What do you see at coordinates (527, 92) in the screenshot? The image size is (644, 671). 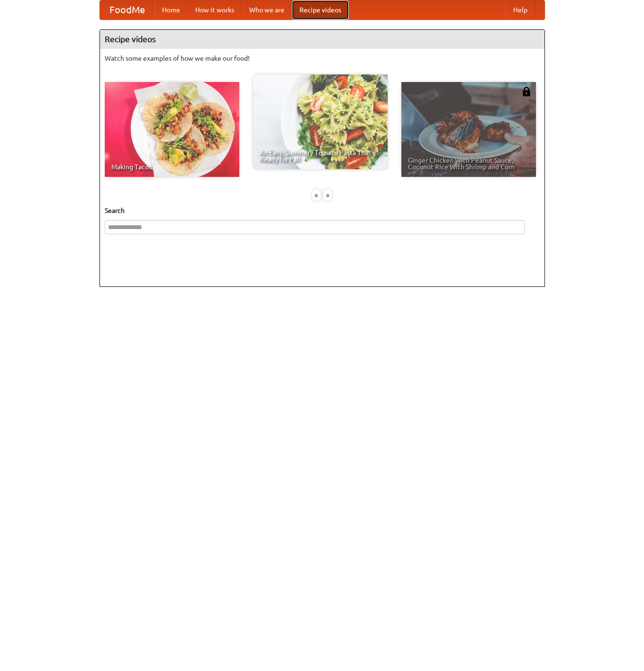 I see `img: 483408.png` at bounding box center [527, 92].